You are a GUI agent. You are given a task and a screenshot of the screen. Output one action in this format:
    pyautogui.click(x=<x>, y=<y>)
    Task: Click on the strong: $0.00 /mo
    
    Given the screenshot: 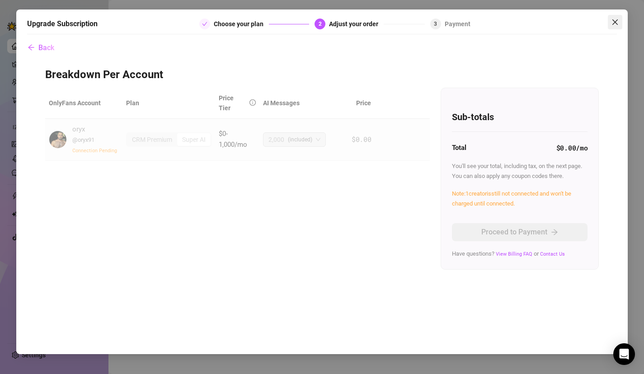 What is the action you would take?
    pyautogui.click(x=572, y=148)
    